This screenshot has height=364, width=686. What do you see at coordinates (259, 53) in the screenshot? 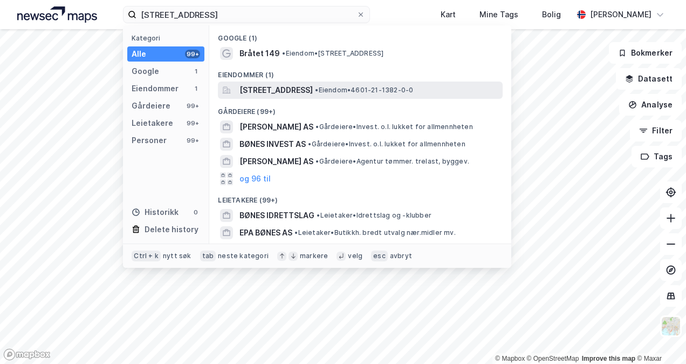
I see `span: Bråtet 149` at bounding box center [259, 53].